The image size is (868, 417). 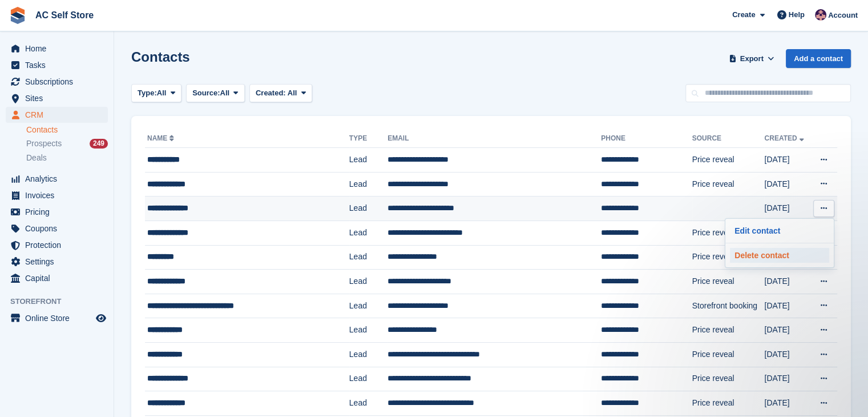 What do you see at coordinates (18, 15) in the screenshot?
I see `img: stora-icon-8386f47178a22dfd0bd8f6a31ec36ba5ce8667c1dd55bd0f319d3a0aa187defe.svg` at bounding box center [18, 15].